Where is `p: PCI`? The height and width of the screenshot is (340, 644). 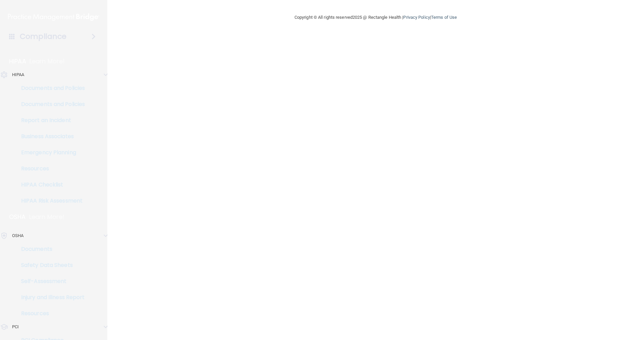 p: PCI is located at coordinates (15, 327).